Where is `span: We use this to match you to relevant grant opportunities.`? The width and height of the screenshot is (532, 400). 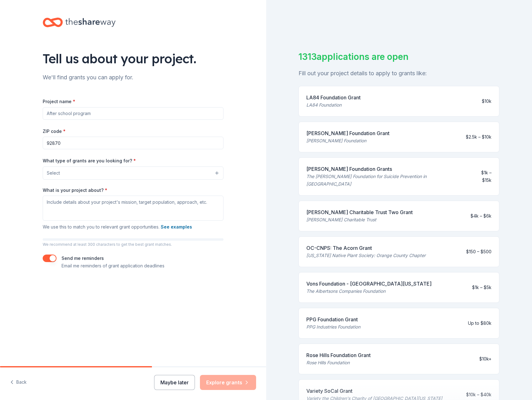
span: We use this to match you to relevant grant opportunities. is located at coordinates (117, 227).